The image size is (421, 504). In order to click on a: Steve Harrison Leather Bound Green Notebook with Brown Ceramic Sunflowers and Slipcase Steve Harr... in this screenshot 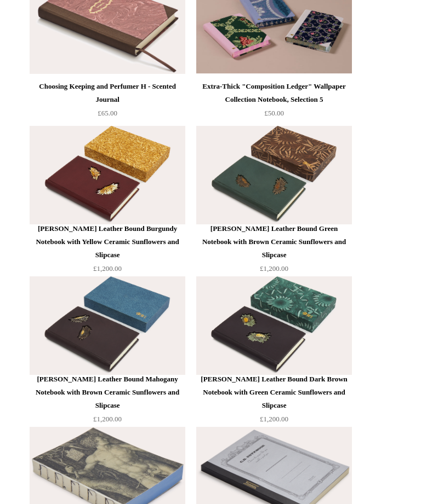, I will do `click(274, 176)`.